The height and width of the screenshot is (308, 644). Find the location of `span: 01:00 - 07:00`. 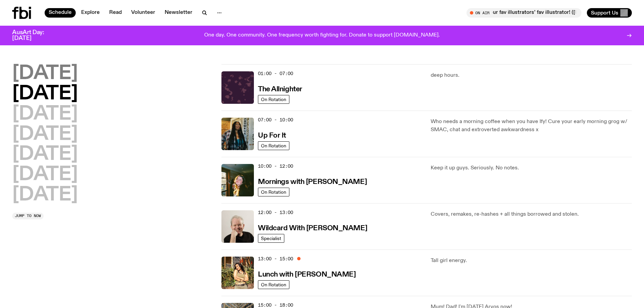

span: 01:00 - 07:00 is located at coordinates (276, 73).